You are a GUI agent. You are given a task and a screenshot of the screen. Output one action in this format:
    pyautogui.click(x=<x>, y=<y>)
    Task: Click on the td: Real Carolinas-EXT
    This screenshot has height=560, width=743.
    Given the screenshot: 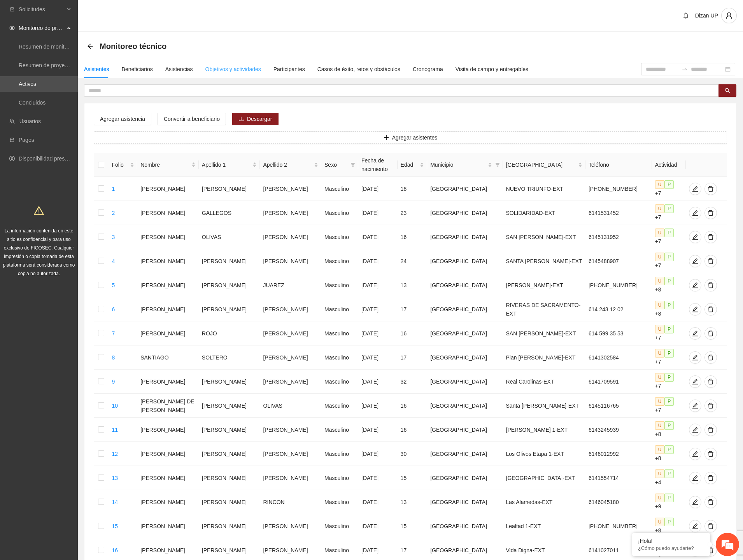 What is the action you would take?
    pyautogui.click(x=545, y=382)
    